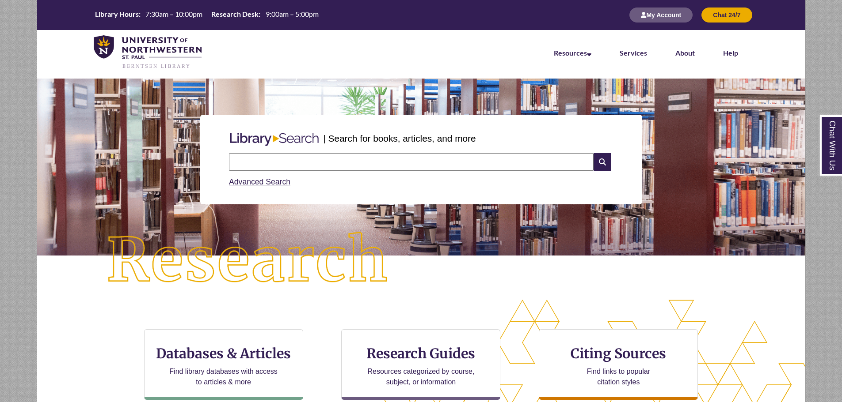 The image size is (842, 402). What do you see at coordinates (207, 15) in the screenshot?
I see `a: Hours Today` at bounding box center [207, 15].